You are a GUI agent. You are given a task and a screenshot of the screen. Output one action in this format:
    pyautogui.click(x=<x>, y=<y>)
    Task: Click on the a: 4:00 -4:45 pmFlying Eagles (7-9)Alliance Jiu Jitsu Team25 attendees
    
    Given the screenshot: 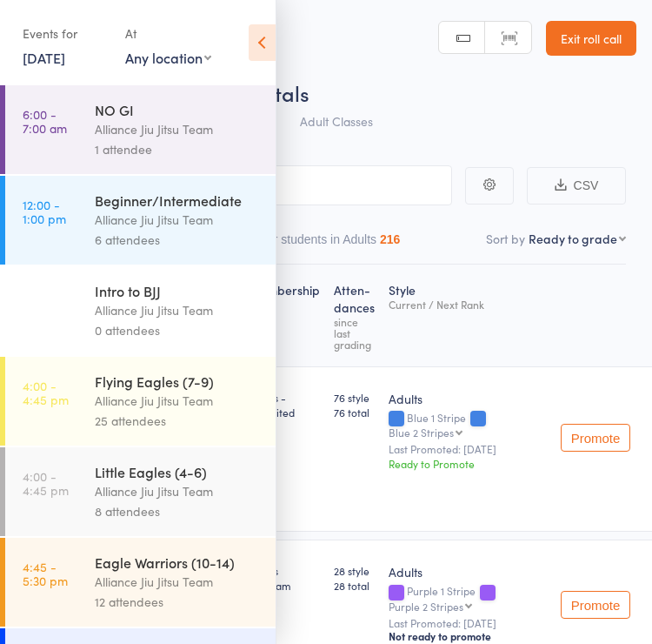 What is the action you would take?
    pyautogui.click(x=140, y=401)
    